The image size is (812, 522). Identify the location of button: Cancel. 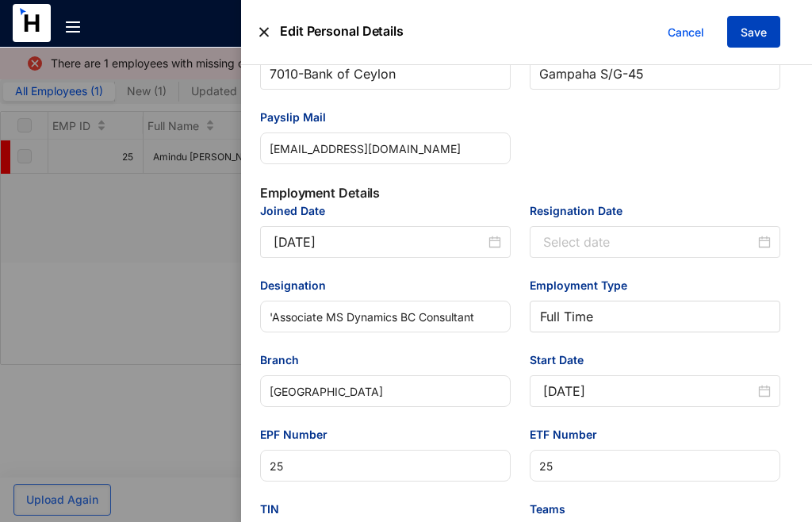
(685, 33).